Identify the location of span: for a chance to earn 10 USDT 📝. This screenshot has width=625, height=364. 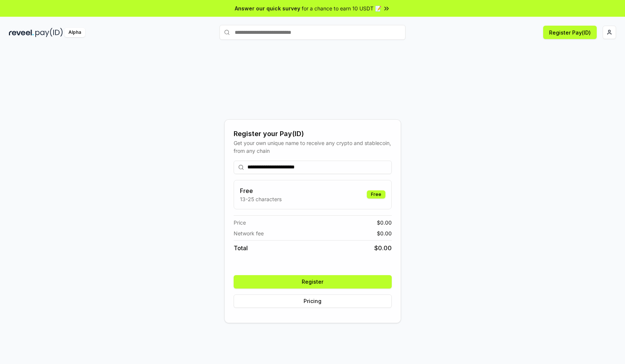
(341, 8).